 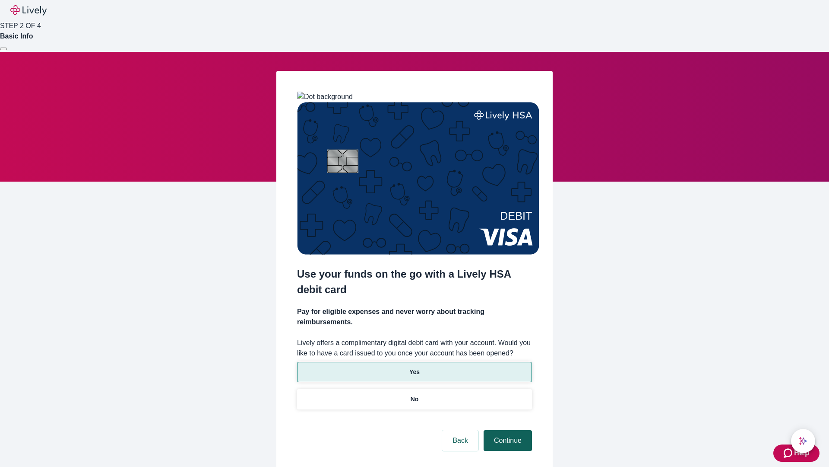 I want to click on img: Dot background, so click(x=325, y=97).